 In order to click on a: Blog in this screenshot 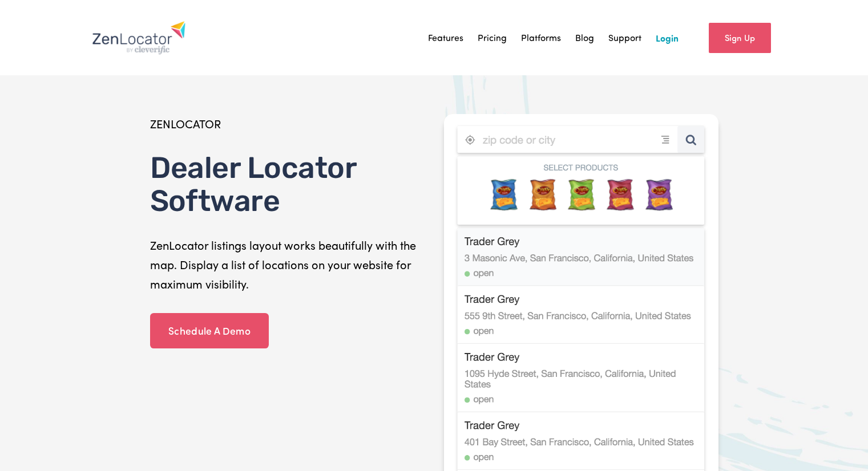, I will do `click(584, 37)`.